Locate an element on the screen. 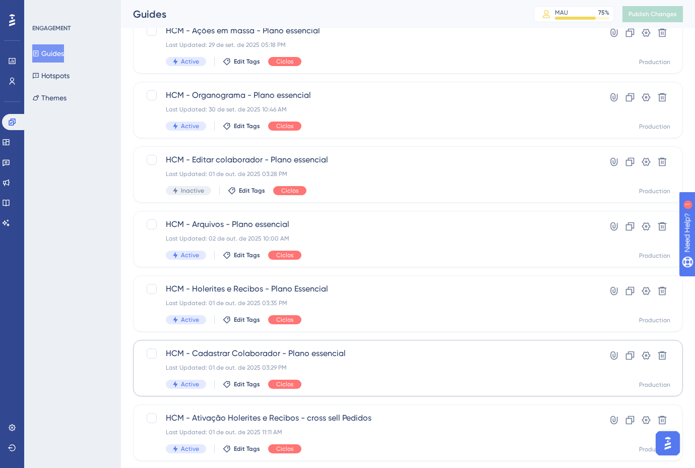 This screenshot has width=695, height=468. div: 1 is located at coordinates (72, 9).